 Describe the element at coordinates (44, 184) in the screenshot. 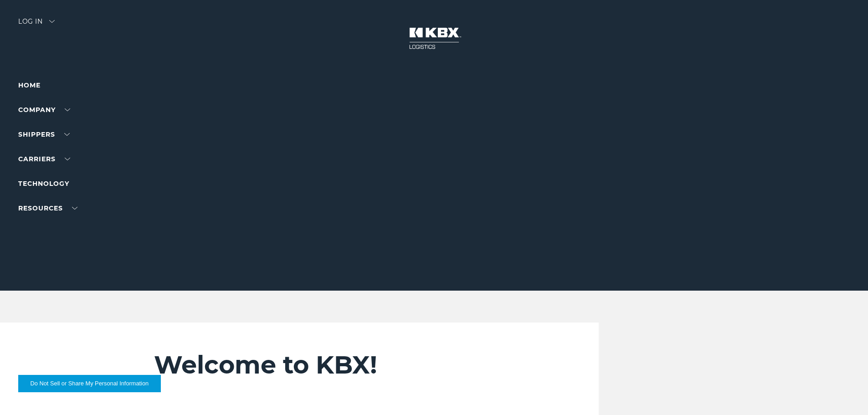

I see `a: Technology` at that location.